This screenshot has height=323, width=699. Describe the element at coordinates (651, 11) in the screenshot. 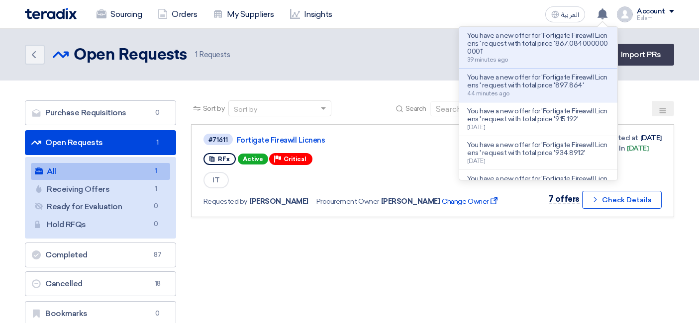

I see `div: Account` at that location.